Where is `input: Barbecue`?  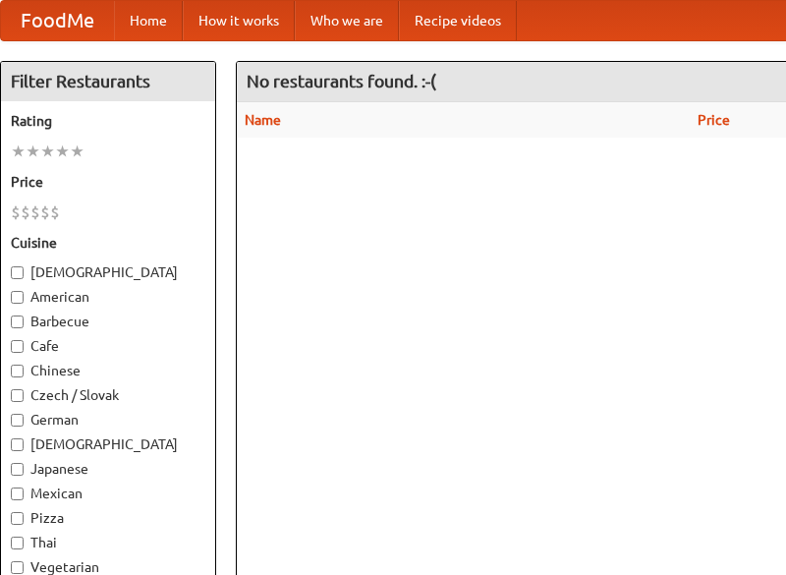
input: Barbecue is located at coordinates (17, 321).